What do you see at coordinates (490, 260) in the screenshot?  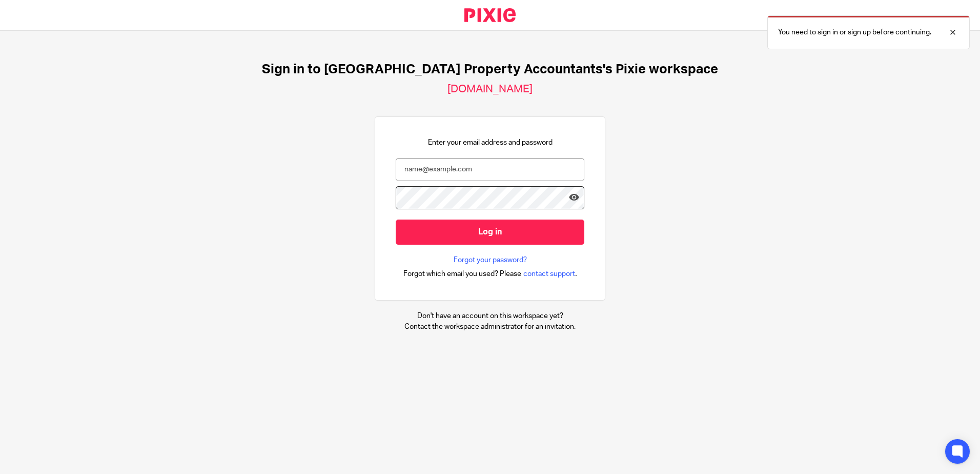 I see `a: Forgot your password?` at bounding box center [490, 260].